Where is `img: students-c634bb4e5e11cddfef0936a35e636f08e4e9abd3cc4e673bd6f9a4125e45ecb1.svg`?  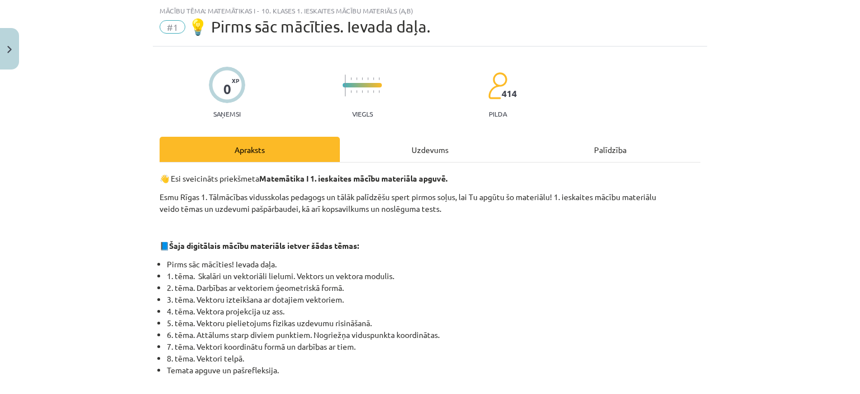
img: students-c634bb4e5e11cddfef0936a35e636f08e4e9abd3cc4e673bd6f9a4125e45ecb1.svg is located at coordinates (497, 86).